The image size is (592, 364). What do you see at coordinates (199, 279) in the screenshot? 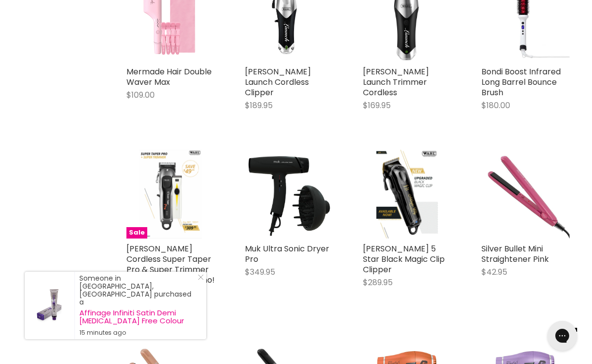
I see `a: Close Notification` at bounding box center [199, 279].